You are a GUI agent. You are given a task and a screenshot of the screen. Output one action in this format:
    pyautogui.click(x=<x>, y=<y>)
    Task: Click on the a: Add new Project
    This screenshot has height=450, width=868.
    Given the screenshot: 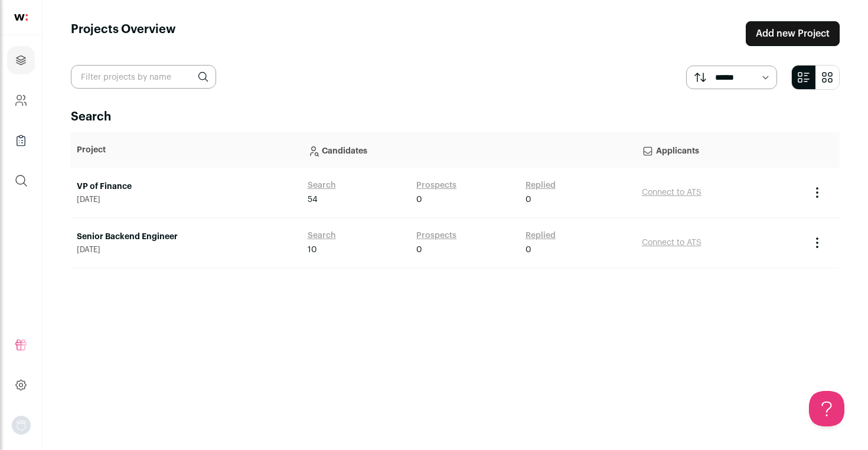 What is the action you would take?
    pyautogui.click(x=792, y=34)
    